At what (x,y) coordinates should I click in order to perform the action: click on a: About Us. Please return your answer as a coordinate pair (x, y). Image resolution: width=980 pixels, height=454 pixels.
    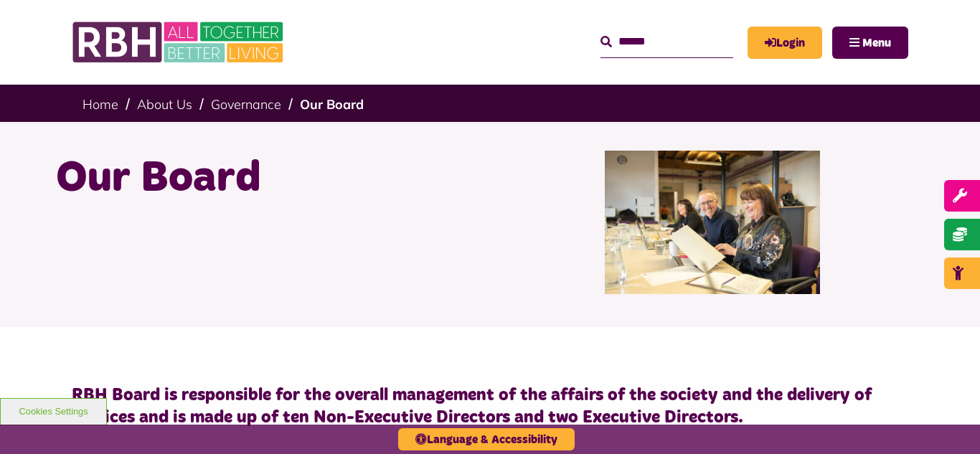
    Looking at the image, I should click on (164, 104).